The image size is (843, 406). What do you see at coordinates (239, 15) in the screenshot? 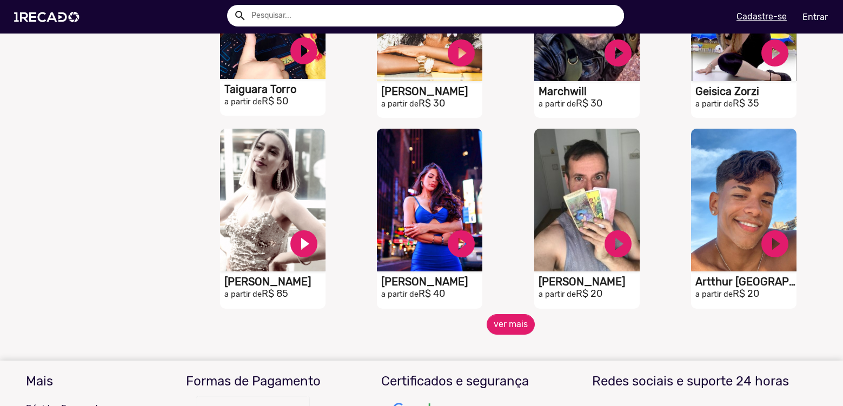
I see `button: Example home icon` at bounding box center [239, 15].